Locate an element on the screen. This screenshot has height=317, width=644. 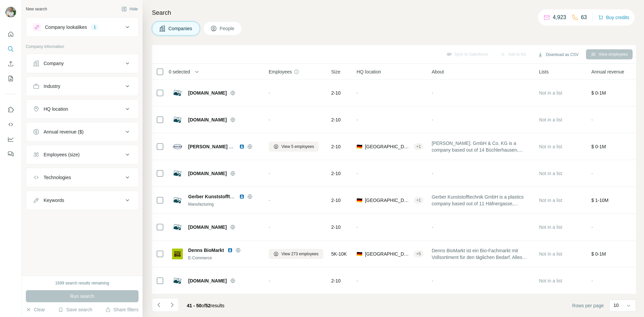
span: Denns BioMarkt is located at coordinates (206, 250).